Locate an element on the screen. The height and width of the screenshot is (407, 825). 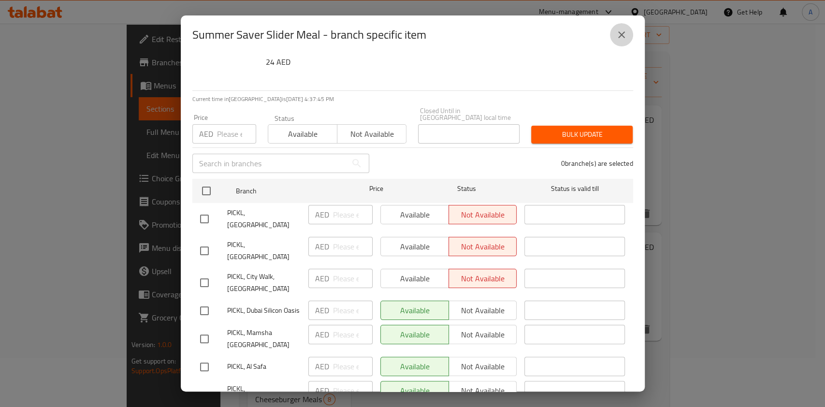
button: close is located at coordinates (622, 35).